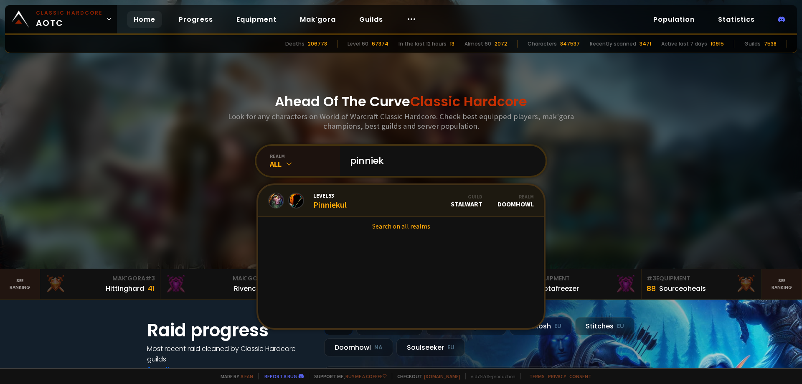 Image resolution: width=802 pixels, height=384 pixels. What do you see at coordinates (515, 196) in the screenshot?
I see `div: Realm` at bounding box center [515, 196].